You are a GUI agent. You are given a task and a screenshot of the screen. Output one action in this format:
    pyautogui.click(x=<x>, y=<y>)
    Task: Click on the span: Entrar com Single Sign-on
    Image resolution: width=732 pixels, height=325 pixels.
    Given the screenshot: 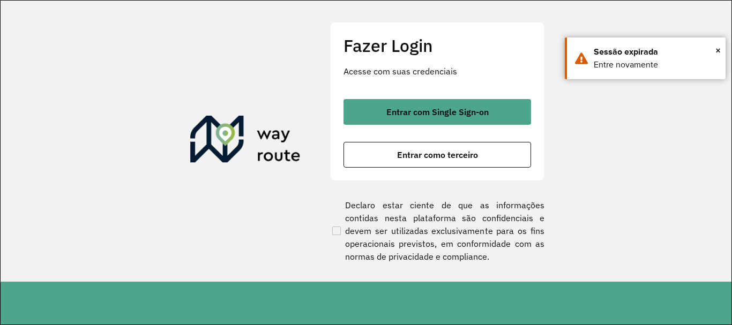 What is the action you would take?
    pyautogui.click(x=437, y=112)
    